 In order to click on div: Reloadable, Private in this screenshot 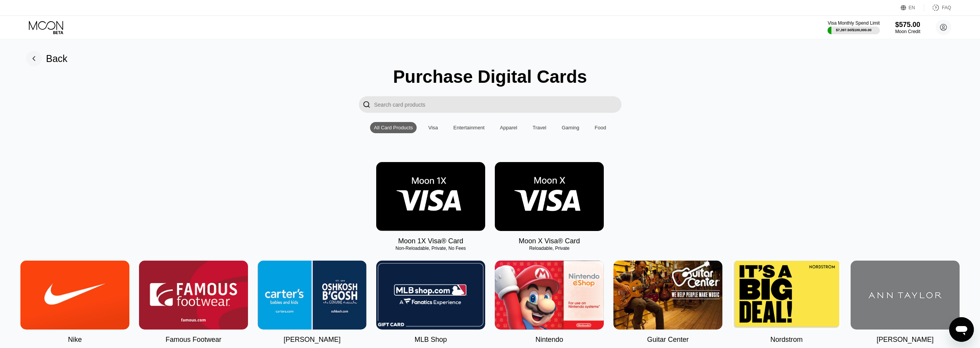, I will do `click(549, 248)`.